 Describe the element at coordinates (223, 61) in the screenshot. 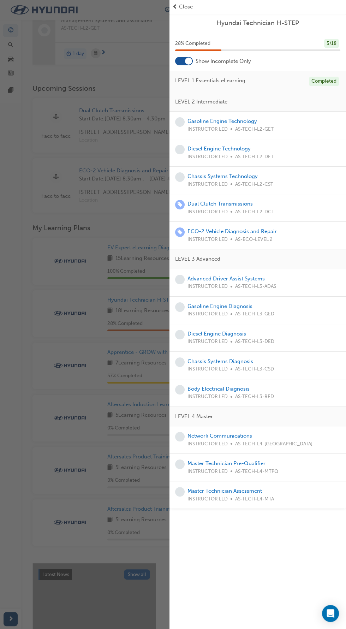

I see `span: Show Incomplete Only` at that location.